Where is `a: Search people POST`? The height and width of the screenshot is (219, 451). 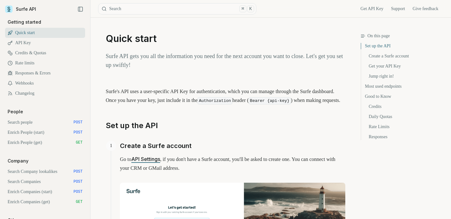
a: Search people POST is located at coordinates (45, 123).